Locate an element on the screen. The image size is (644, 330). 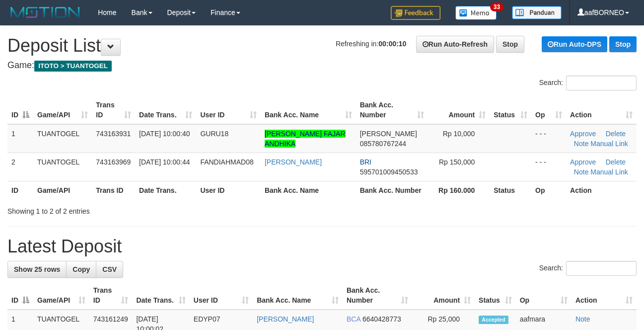
span: 743163931 is located at coordinates (113, 134).